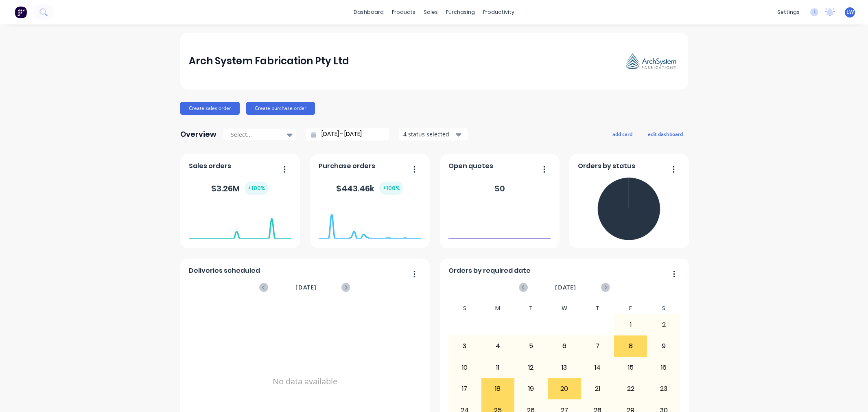 The width and height of the screenshot is (868, 412). I want to click on div: 2, so click(664, 325).